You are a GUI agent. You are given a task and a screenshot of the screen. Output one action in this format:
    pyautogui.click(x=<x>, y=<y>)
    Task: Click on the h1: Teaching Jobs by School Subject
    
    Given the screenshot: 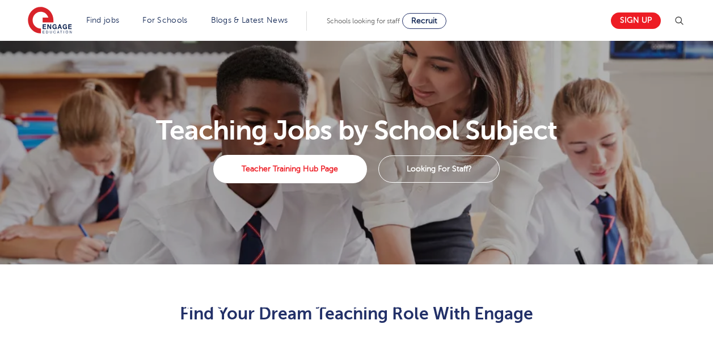 What is the action you would take?
    pyautogui.click(x=356, y=131)
    